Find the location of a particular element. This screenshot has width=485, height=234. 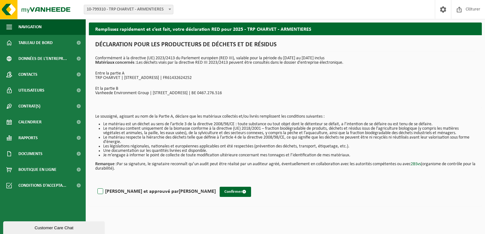

span: Boutique en ligne is located at coordinates (37, 170).